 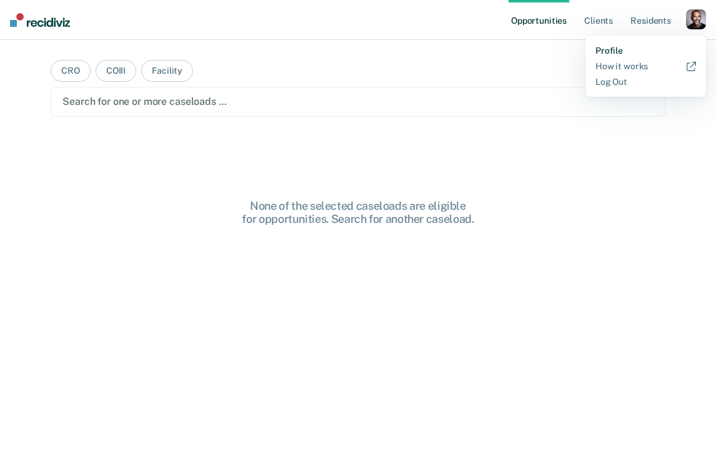 I want to click on img: Recidiviz, so click(x=40, y=20).